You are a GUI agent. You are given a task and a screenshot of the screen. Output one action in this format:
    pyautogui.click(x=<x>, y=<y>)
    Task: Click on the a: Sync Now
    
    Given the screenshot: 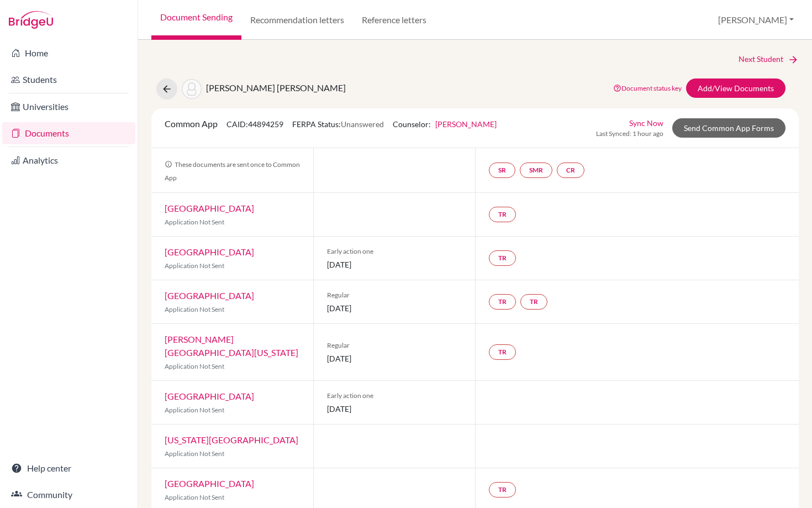 What is the action you would take?
    pyautogui.click(x=646, y=122)
    